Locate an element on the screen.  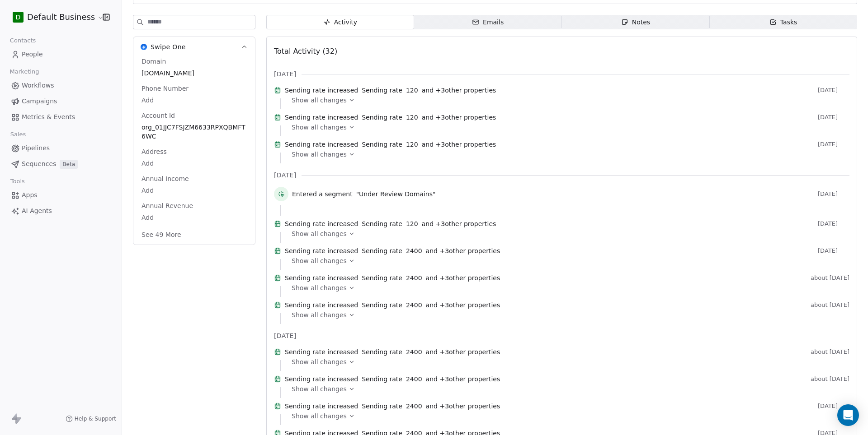
button: Swipe OneSwipe One is located at coordinates (194, 47).